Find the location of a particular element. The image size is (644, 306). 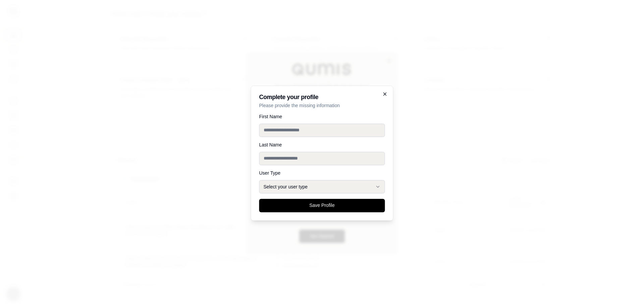

label: First Name is located at coordinates (322, 117).